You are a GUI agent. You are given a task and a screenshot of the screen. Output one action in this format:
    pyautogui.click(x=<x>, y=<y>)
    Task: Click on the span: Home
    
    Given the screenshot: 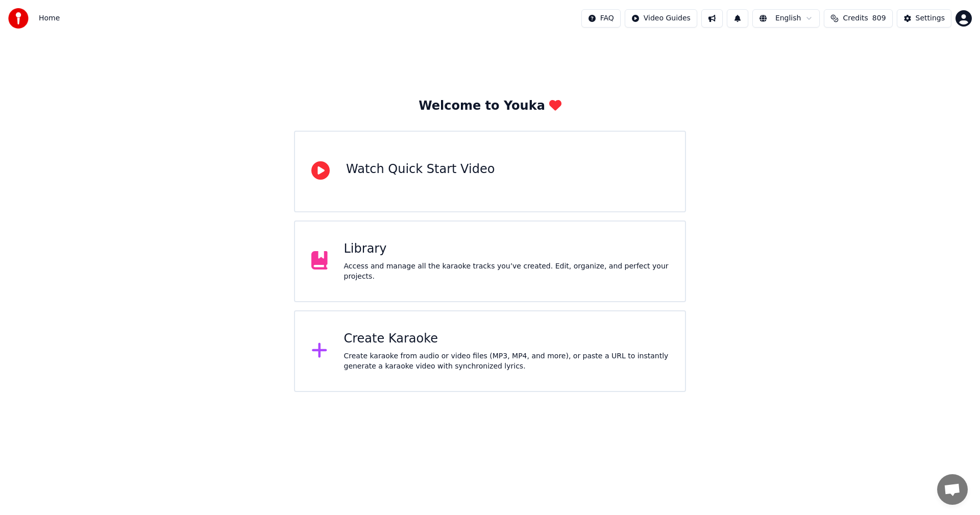 What is the action you would take?
    pyautogui.click(x=49, y=19)
    